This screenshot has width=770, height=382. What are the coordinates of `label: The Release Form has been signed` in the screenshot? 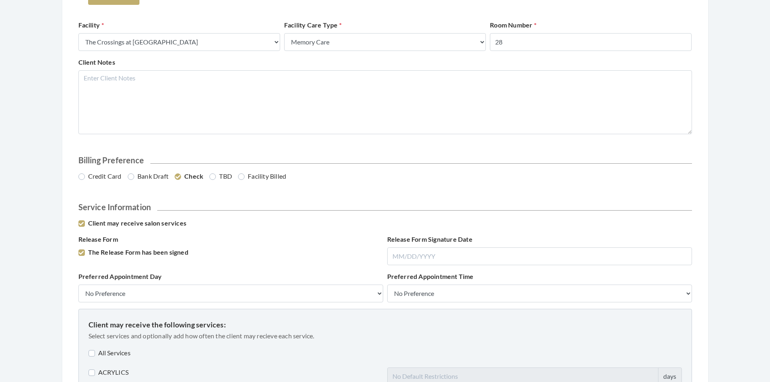 It's located at (133, 252).